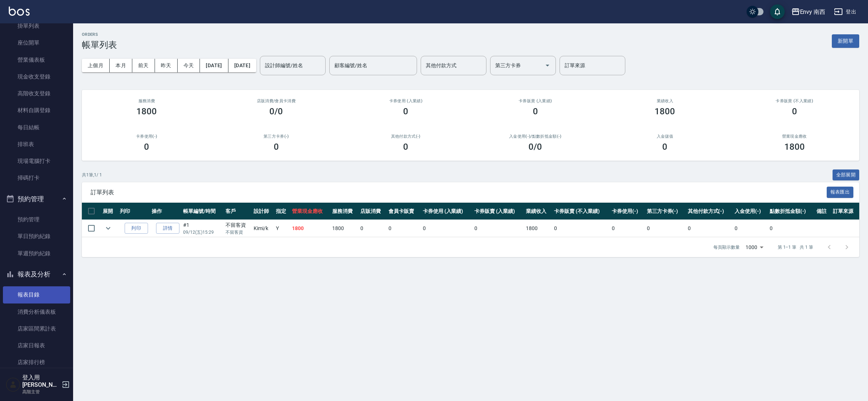  Describe the element at coordinates (13, 384) in the screenshot. I see `img: Person` at that location.